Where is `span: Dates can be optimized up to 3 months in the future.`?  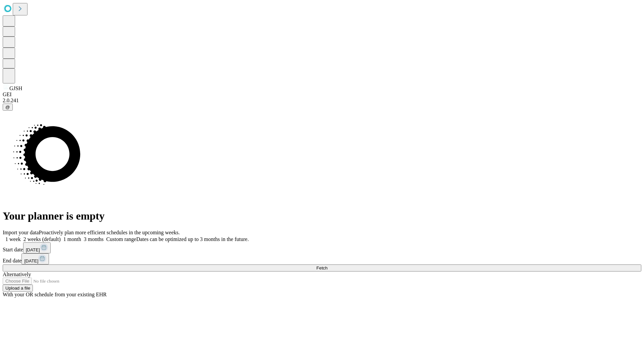 span: Dates can be optimized up to 3 months in the future. is located at coordinates (192, 239).